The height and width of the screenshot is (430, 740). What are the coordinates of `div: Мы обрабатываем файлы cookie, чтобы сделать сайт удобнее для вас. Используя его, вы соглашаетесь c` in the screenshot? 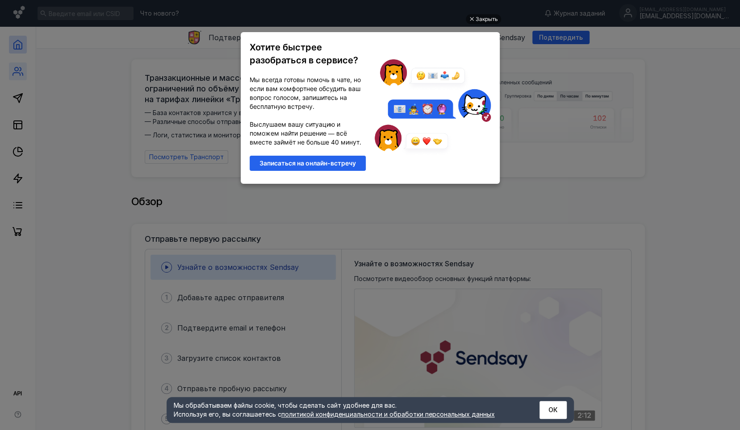 It's located at (346, 410).